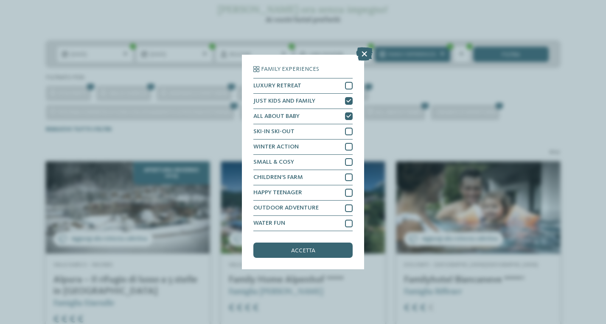 This screenshot has width=606, height=324. Describe the element at coordinates (277, 86) in the screenshot. I see `span: LUXURY RETREAT` at that location.